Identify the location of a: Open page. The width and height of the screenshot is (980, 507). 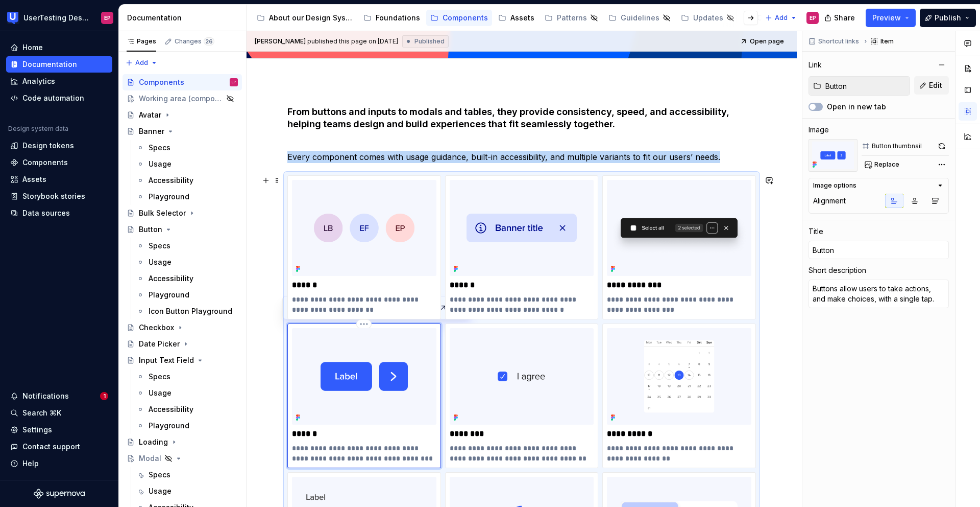
(763, 41).